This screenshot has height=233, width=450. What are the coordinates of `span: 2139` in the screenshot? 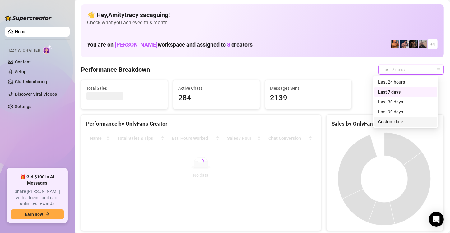 It's located at (309, 98).